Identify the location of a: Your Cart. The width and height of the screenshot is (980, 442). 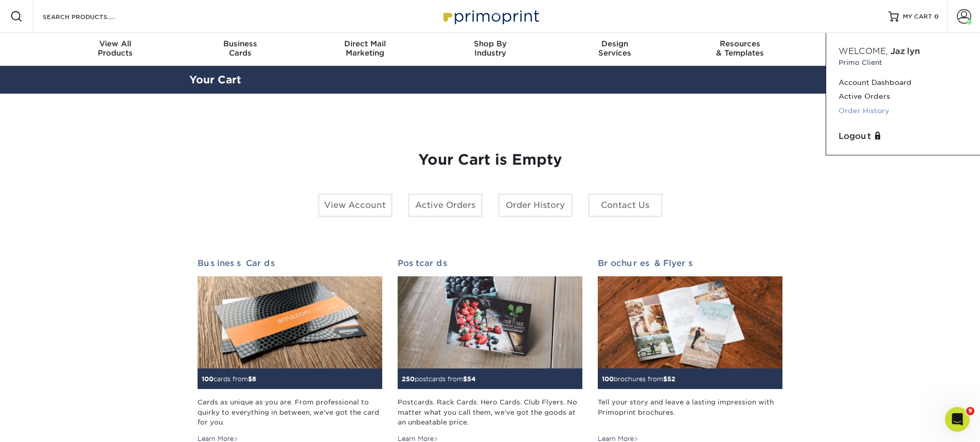
(215, 80).